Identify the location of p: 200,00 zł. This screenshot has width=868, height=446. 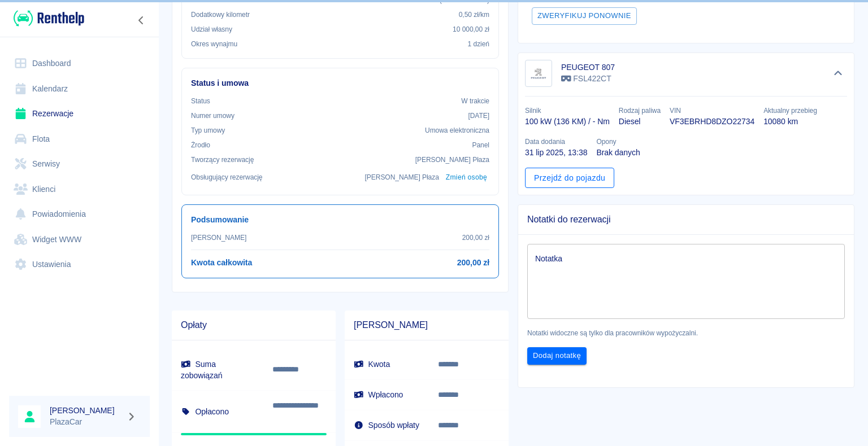
(475, 238).